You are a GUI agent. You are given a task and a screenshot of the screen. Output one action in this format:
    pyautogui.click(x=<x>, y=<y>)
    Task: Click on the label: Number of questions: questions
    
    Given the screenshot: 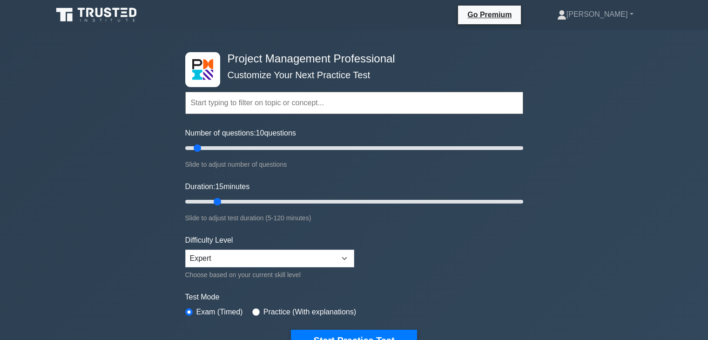 What is the action you would take?
    pyautogui.click(x=241, y=133)
    